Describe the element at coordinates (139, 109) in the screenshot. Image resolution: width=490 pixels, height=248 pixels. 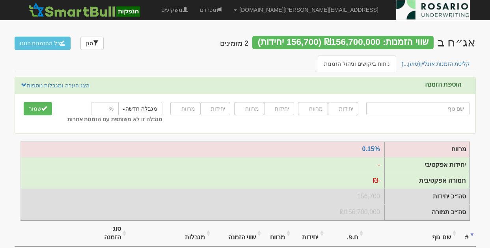
I see `button: מגבלה חדשה` at that location.